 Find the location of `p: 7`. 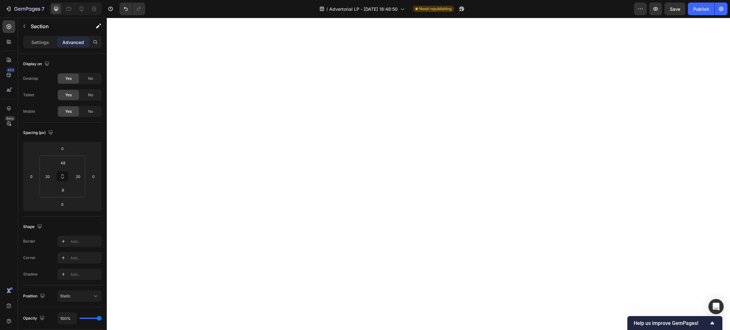

p: 7 is located at coordinates (43, 9).